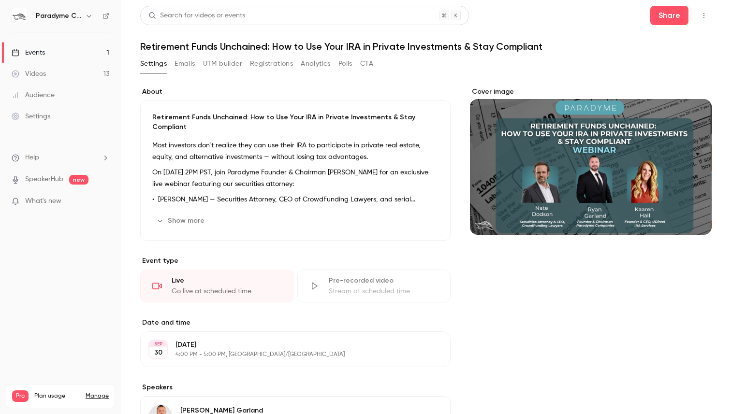 This screenshot has width=731, height=414. Describe the element at coordinates (374, 286) in the screenshot. I see `div: Pre-recorded videoStream at scheduled time` at that location.